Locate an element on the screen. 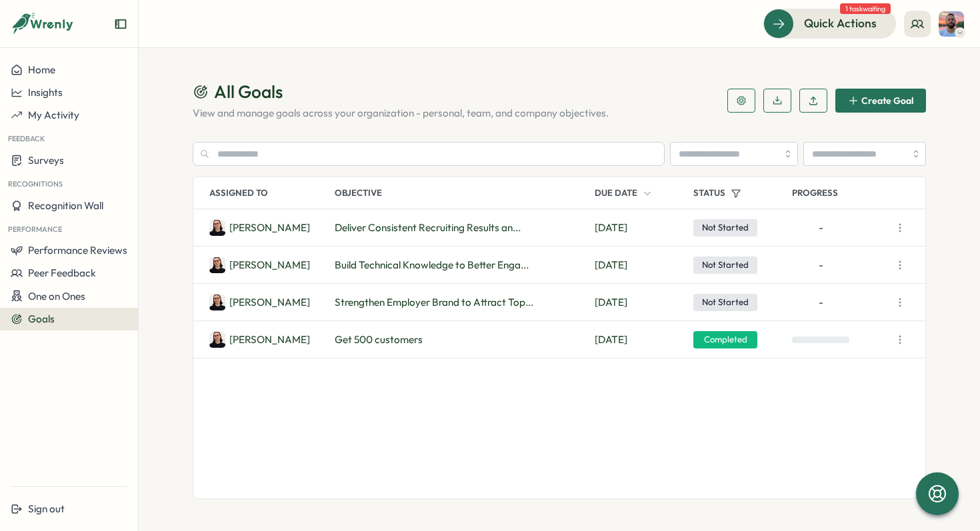  span: Deliver Consistent Recruiting Results an... is located at coordinates (427, 227).